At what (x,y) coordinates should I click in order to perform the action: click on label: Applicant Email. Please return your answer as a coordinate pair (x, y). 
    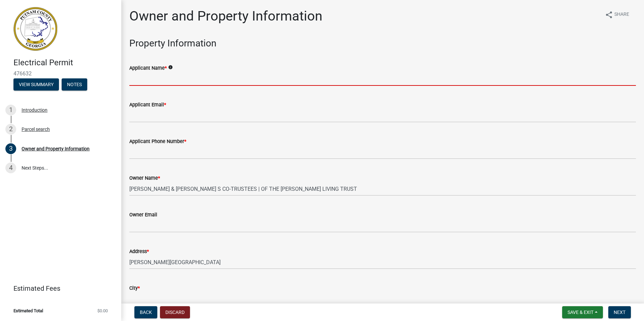
    Looking at the image, I should click on (148, 105).